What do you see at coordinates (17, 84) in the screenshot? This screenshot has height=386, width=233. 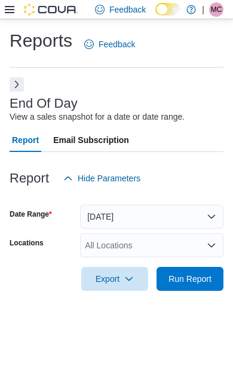 I see `button: Next` at bounding box center [17, 84].